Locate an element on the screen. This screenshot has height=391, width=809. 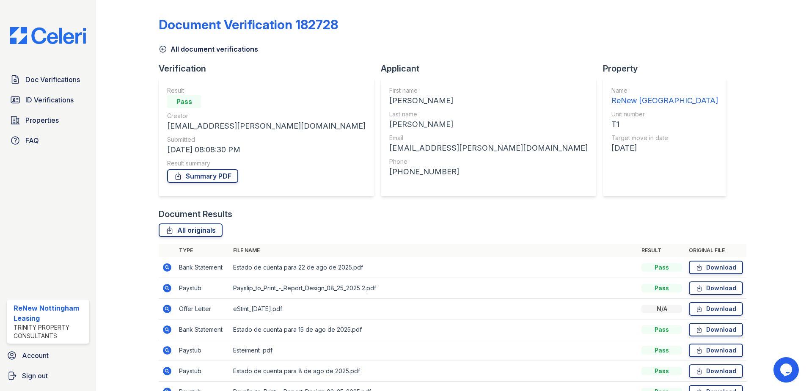
div: Last name is located at coordinates (488, 114).